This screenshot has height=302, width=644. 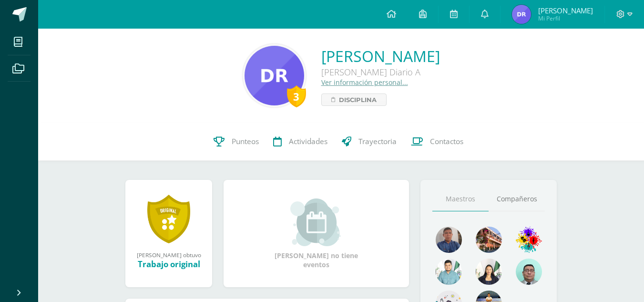 I want to click on a: Disciplina, so click(x=354, y=100).